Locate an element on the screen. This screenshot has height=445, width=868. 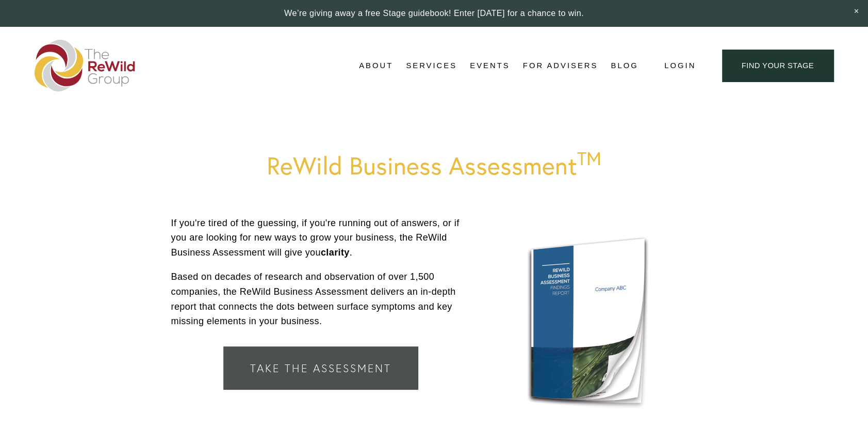
a: Take the Assessment is located at coordinates (321, 368).